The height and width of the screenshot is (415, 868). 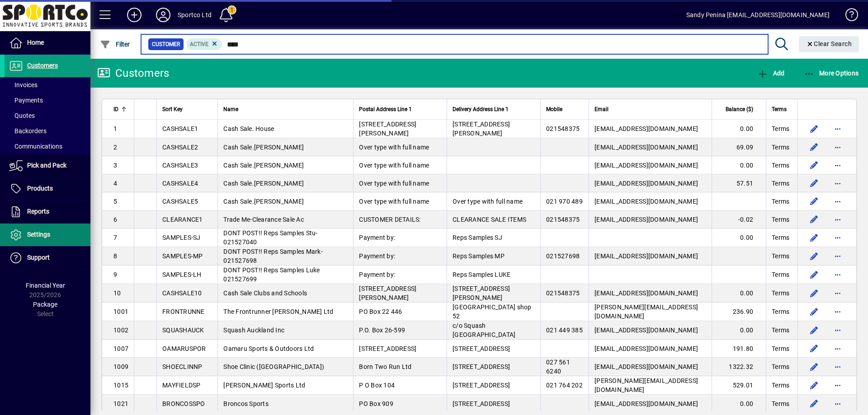 What do you see at coordinates (739, 183) in the screenshot?
I see `td: 57.51` at bounding box center [739, 183].